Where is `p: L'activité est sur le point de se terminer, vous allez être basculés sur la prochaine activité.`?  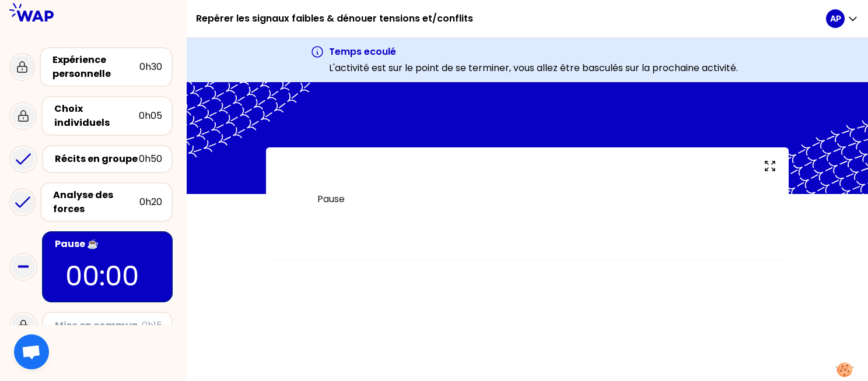 p: L'activité est sur le point de se terminer, vous allez être basculés sur la prochaine activité. is located at coordinates (533, 68).